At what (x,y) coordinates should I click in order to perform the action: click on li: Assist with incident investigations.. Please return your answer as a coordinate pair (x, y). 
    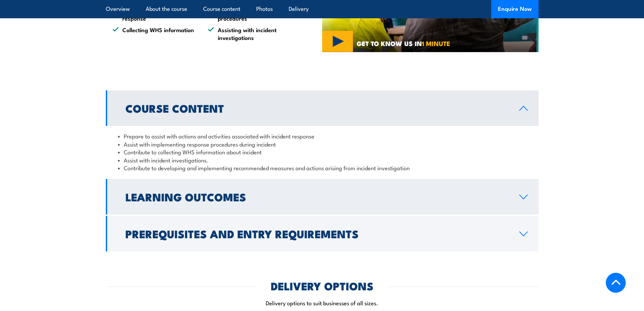
    Looking at the image, I should click on (322, 160).